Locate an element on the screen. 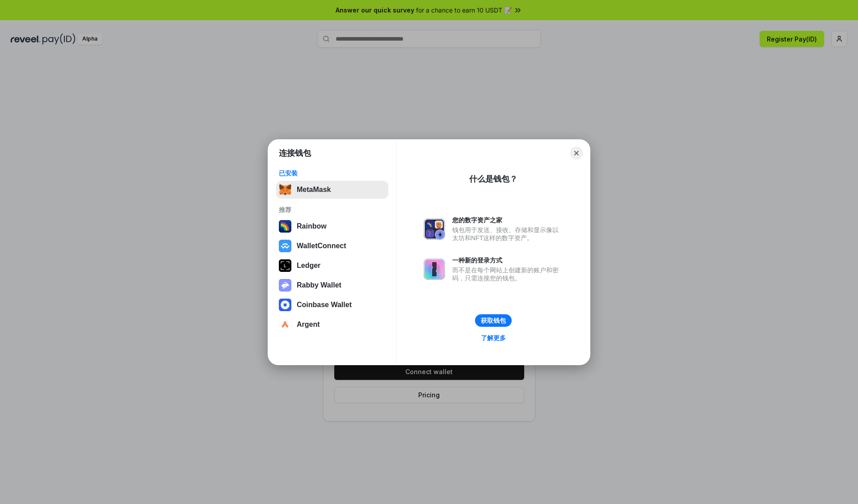  div: Coinbase Wallet is located at coordinates (324, 305).